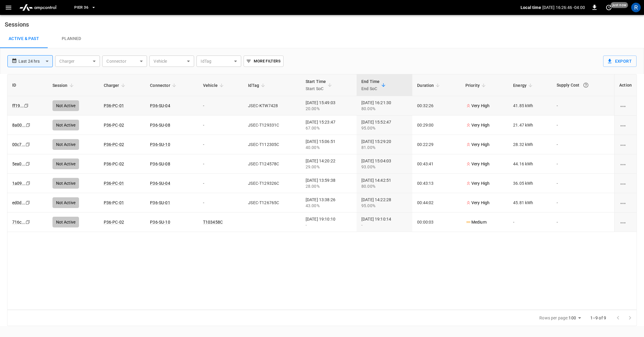  Describe the element at coordinates (213, 222) in the screenshot. I see `a: T103458C` at that location.